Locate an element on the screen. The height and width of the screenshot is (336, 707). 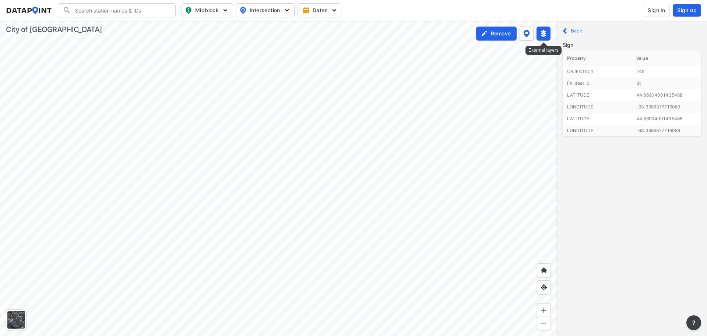
img: MAAAAAElFTkSuQmCC is located at coordinates (544, 323).